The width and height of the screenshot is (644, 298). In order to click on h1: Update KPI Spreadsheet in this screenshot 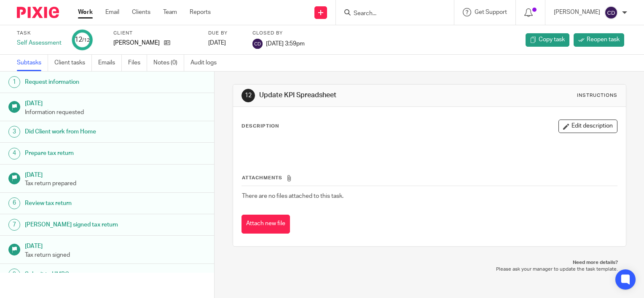, I will do `click(354, 95)`.